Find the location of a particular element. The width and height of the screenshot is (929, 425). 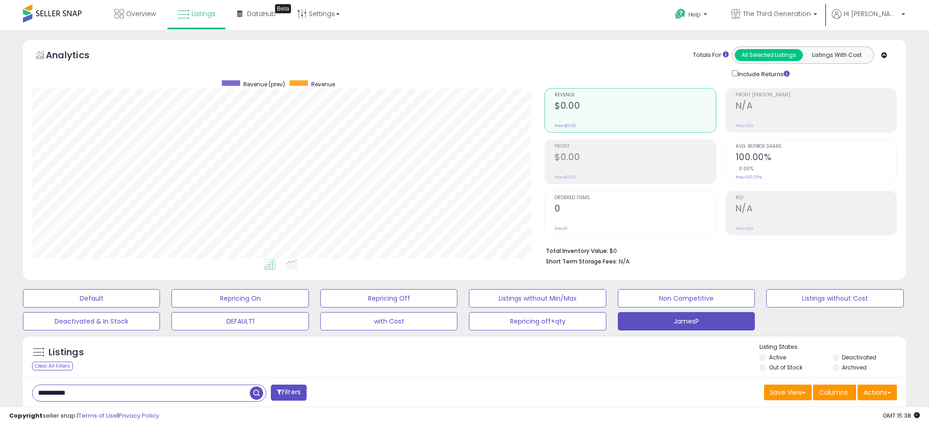

div: Include Returns is located at coordinates (763, 73).